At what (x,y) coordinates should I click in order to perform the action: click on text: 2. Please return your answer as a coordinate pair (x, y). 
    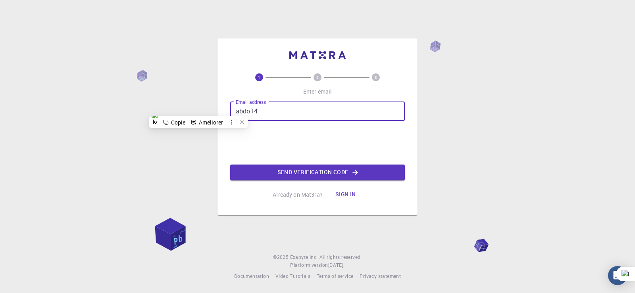
    Looking at the image, I should click on (318, 77).